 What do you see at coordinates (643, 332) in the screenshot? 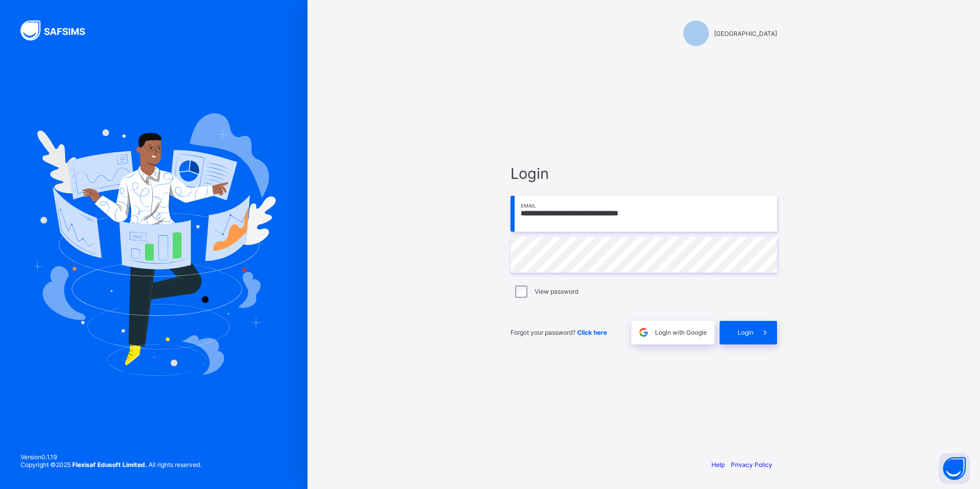
I see `img: google.396cfc9801f0270233282035f929180a.svg` at bounding box center [643, 332].